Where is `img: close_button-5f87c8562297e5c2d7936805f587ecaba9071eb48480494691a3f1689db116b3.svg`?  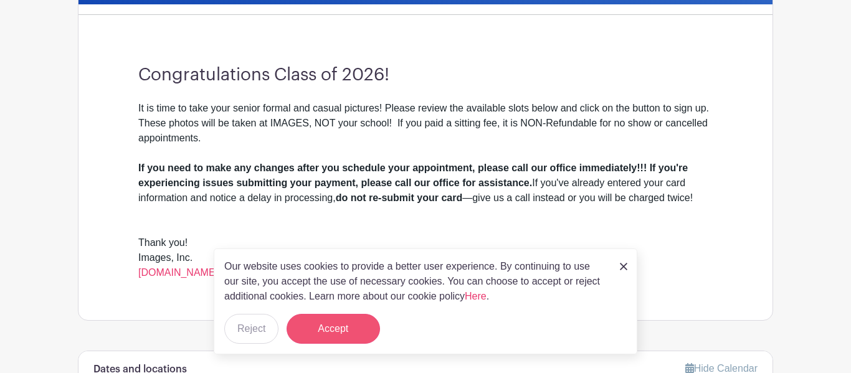
img: close_button-5f87c8562297e5c2d7936805f587ecaba9071eb48480494691a3f1689db116b3.svg is located at coordinates (623, 267).